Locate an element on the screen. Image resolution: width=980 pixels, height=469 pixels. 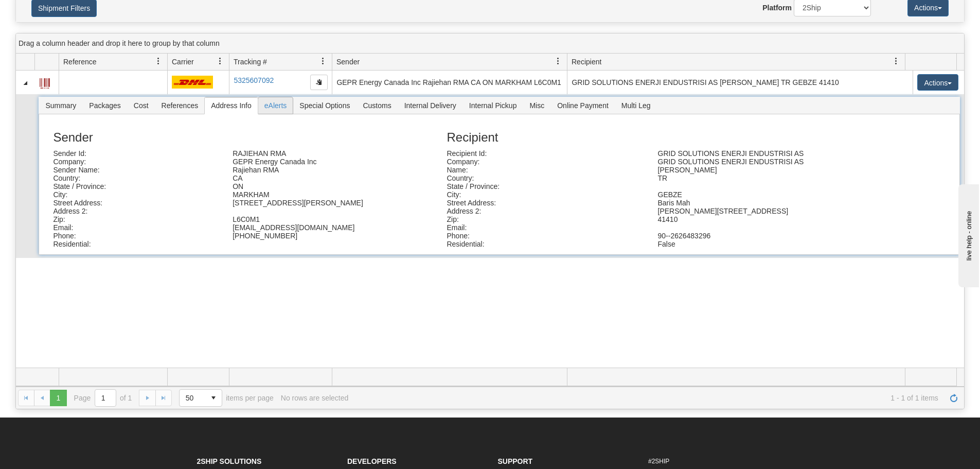
div: GEBZE is located at coordinates (756, 195).